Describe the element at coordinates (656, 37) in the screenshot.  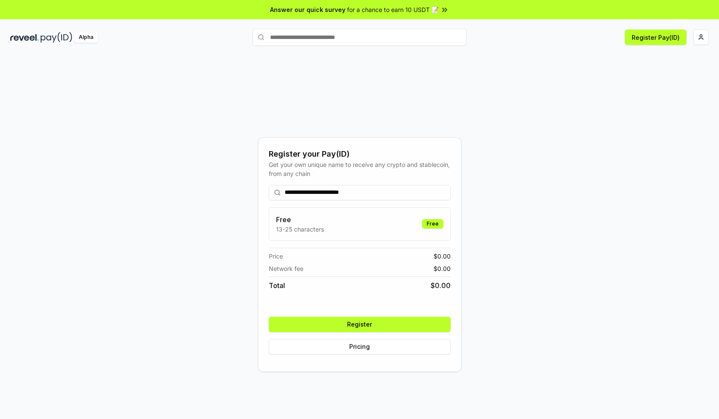
I see `button: Register Pay(ID)` at that location.